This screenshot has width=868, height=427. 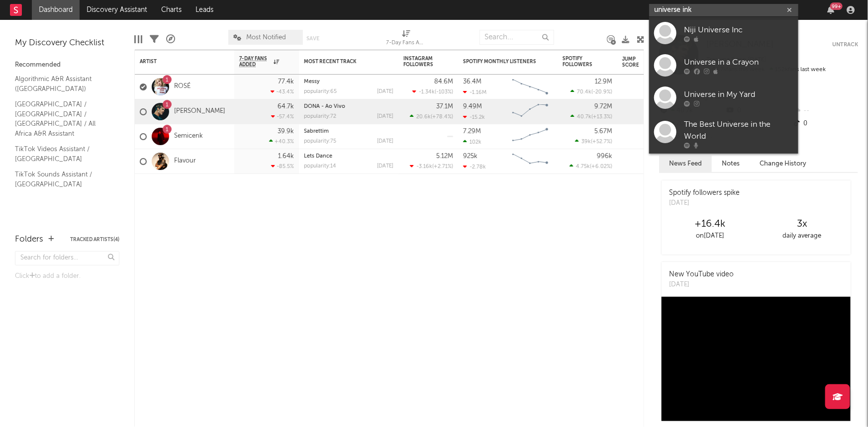 I want to click on div: 102k, so click(x=472, y=141).